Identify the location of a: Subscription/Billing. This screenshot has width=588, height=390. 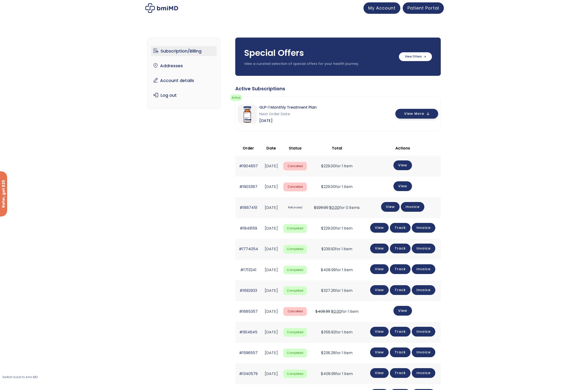
(184, 51).